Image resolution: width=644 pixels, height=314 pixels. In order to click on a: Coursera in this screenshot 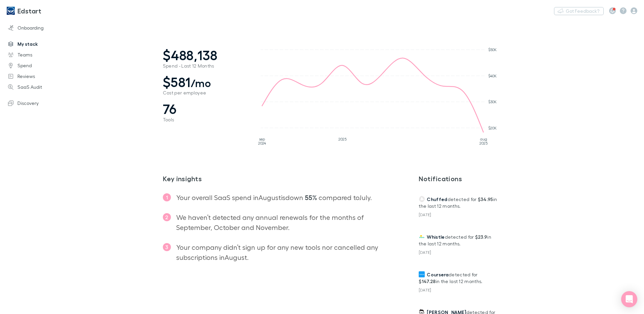, I will do `click(434, 274)`.